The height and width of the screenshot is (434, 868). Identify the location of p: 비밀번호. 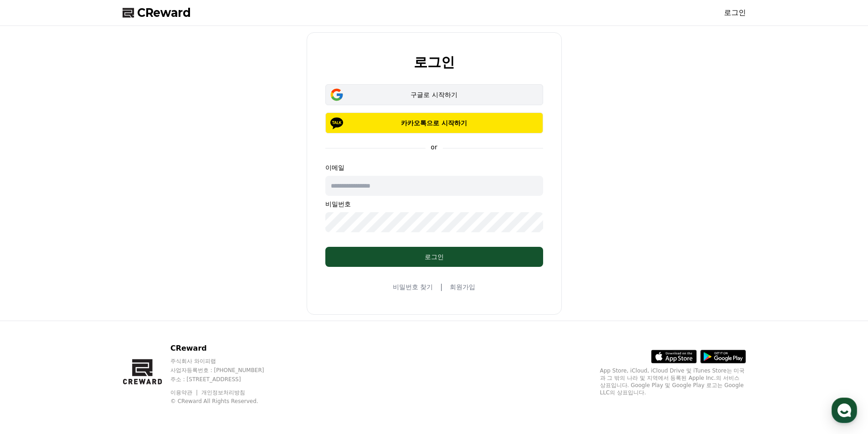
(434, 204).